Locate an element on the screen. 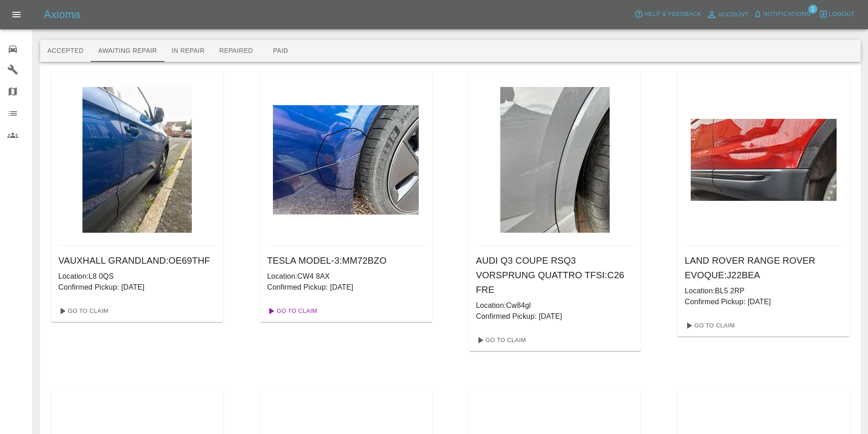 The height and width of the screenshot is (434, 868). span: 2 is located at coordinates (812, 9).